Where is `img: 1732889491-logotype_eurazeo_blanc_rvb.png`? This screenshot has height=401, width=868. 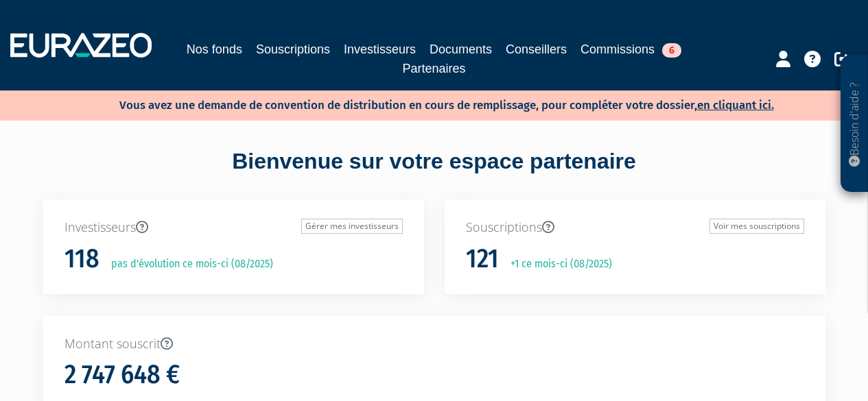
img: 1732889491-logotype_eurazeo_blanc_rvb.png is located at coordinates (81, 45).